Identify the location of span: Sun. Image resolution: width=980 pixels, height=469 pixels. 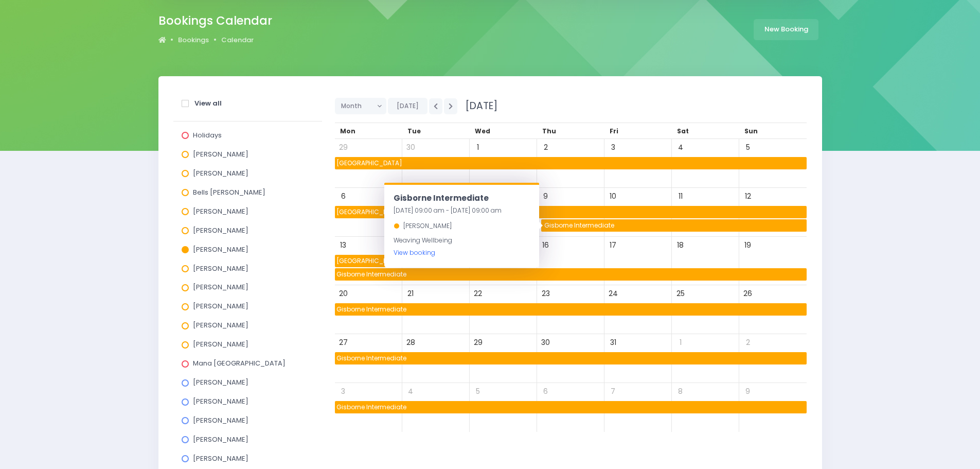
(751, 131).